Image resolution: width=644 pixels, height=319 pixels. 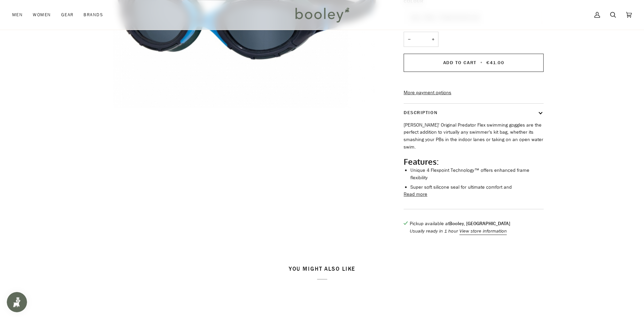 I want to click on button: Description, so click(x=474, y=112).